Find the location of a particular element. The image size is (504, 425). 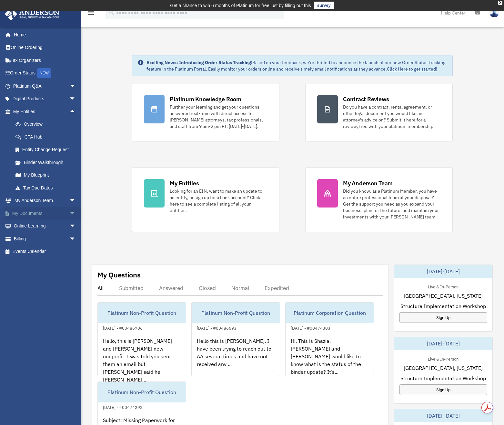

a: Tax Due Dates is located at coordinates (47, 188).